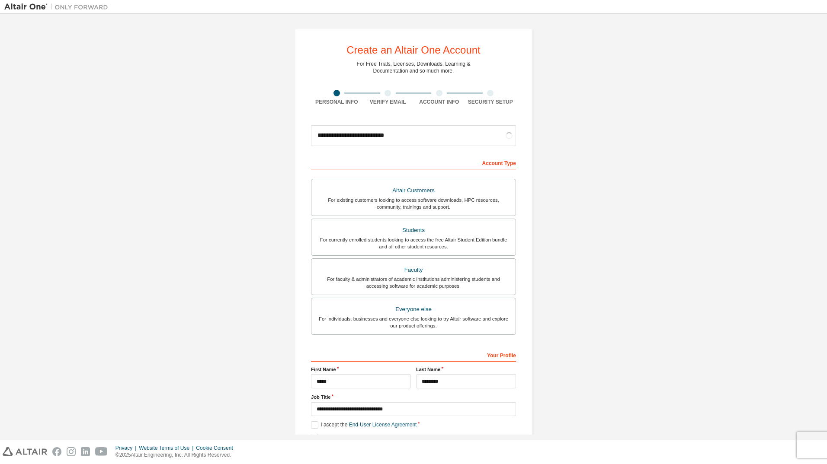  I want to click on img: facebook.svg, so click(57, 452).